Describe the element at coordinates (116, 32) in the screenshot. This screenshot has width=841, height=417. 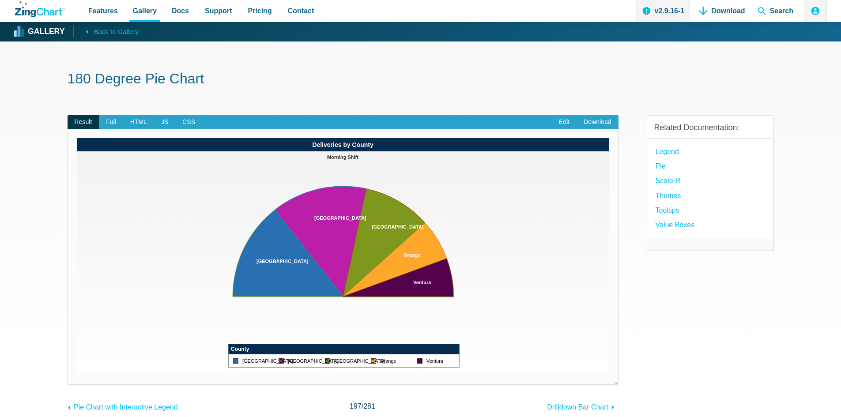
I see `span: Back to Gallery` at that location.